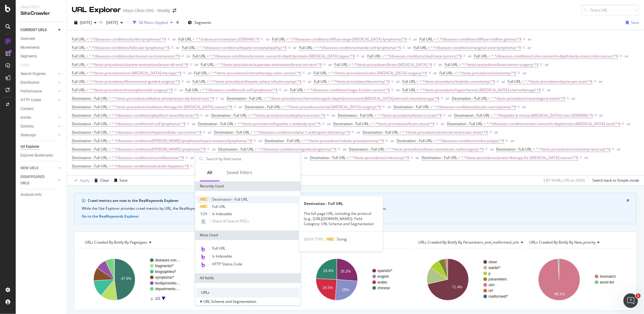 This screenshot has height=314, width=644. What do you see at coordinates (554, 56) in the screenshot?
I see `span: ^.*/diseases-conditions/colon-cancer/in-depth/early-onset-colon-cancer/.*$` at bounding box center [554, 56].